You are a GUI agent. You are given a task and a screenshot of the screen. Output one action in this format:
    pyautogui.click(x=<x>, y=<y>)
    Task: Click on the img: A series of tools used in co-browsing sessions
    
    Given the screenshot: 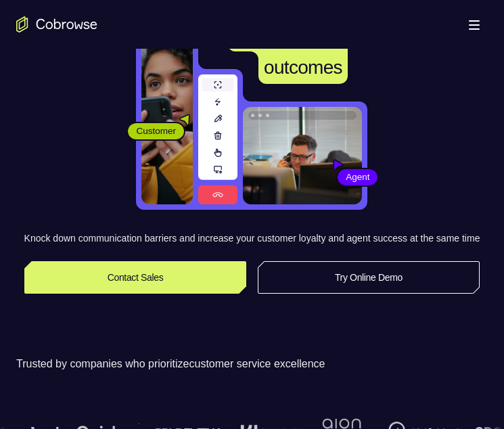 What is the action you would take?
    pyautogui.click(x=218, y=140)
    